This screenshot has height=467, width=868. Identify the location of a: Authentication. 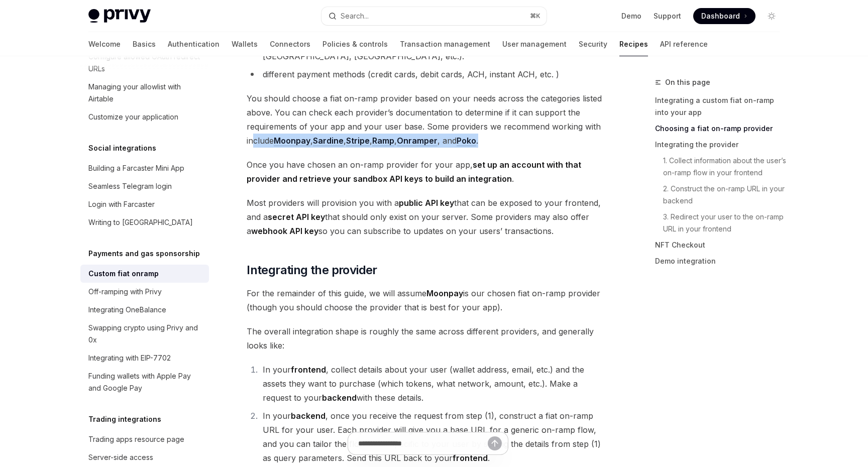
(194, 44).